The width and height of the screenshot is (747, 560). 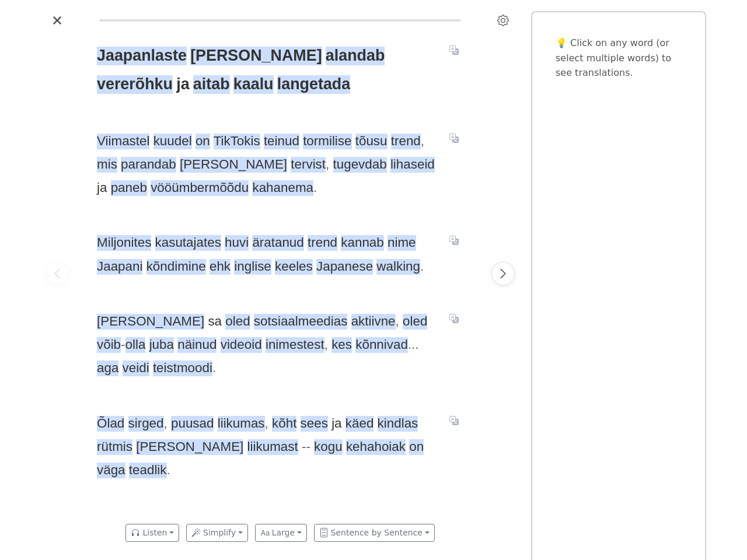 I want to click on span: veidi, so click(x=136, y=368).